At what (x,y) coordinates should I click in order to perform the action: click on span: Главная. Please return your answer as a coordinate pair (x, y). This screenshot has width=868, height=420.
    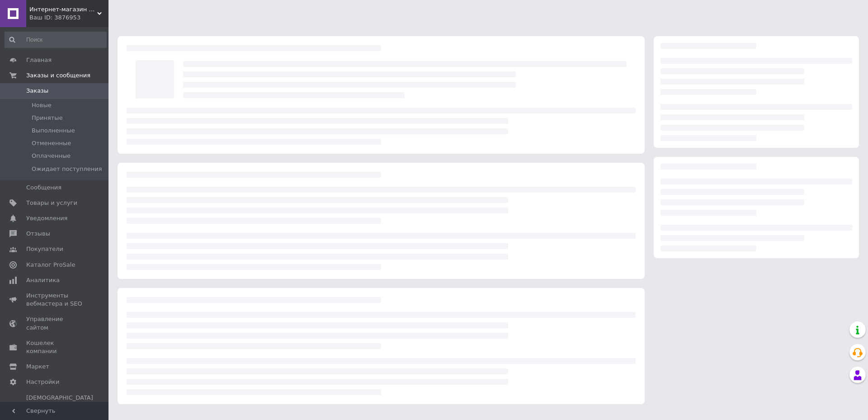
    Looking at the image, I should click on (39, 60).